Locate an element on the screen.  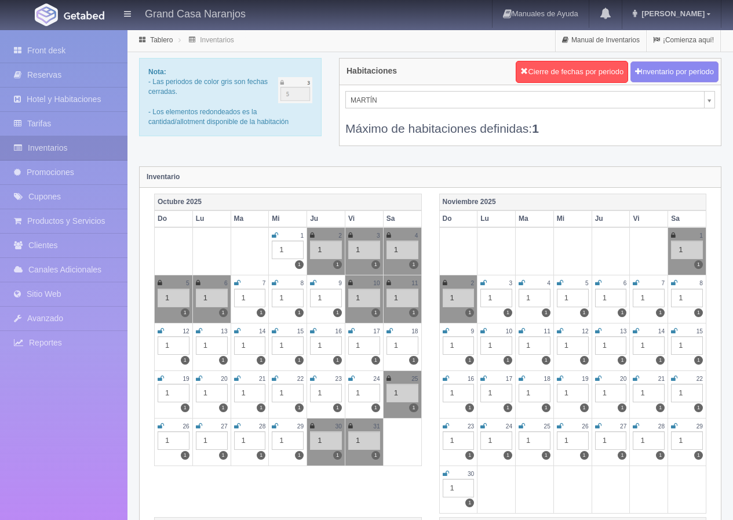
small: 26 is located at coordinates (185, 426).